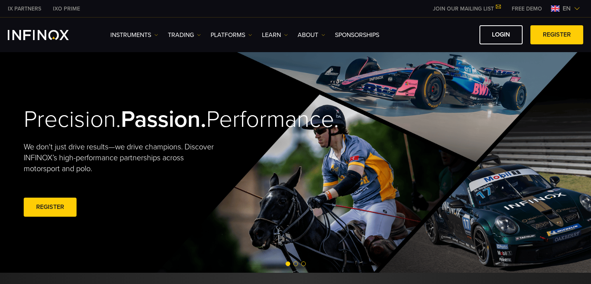 Image resolution: width=591 pixels, height=284 pixels. What do you see at coordinates (311, 35) in the screenshot?
I see `a: ABOUT` at bounding box center [311, 35].